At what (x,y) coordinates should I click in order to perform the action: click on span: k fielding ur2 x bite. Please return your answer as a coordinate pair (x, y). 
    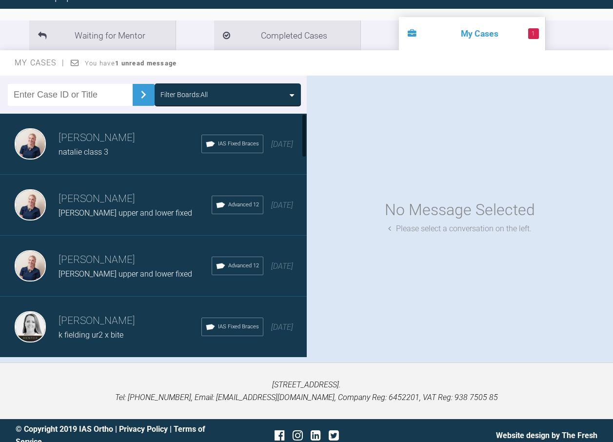
    Looking at the image, I should click on (91, 335).